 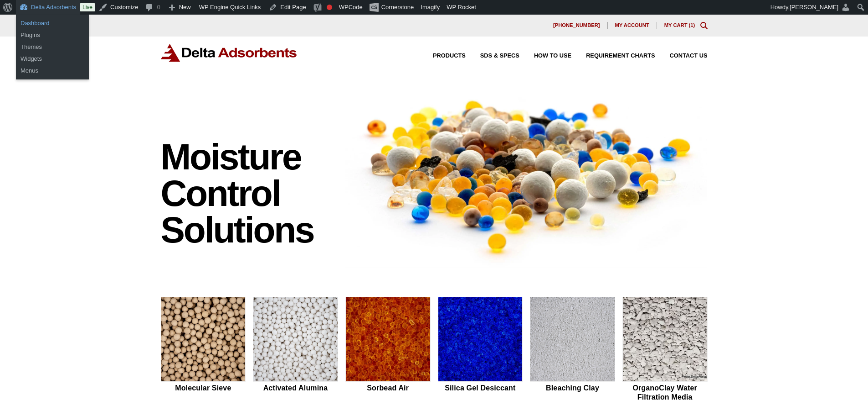 What do you see at coordinates (573, 387) in the screenshot?
I see `h2: Bleaching Clay` at bounding box center [573, 387].